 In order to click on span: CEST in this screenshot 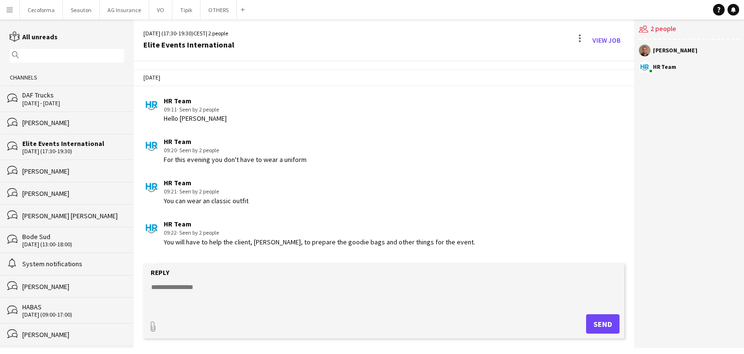, I will do `click(200, 33)`.